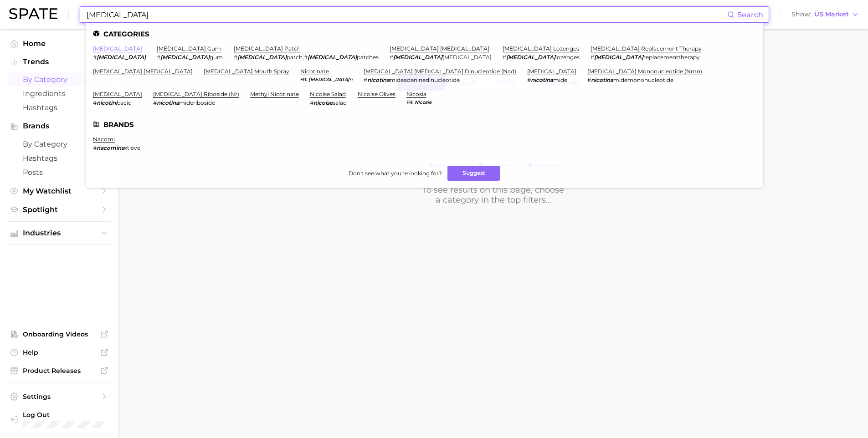  I want to click on span: Spotlight, so click(59, 209).